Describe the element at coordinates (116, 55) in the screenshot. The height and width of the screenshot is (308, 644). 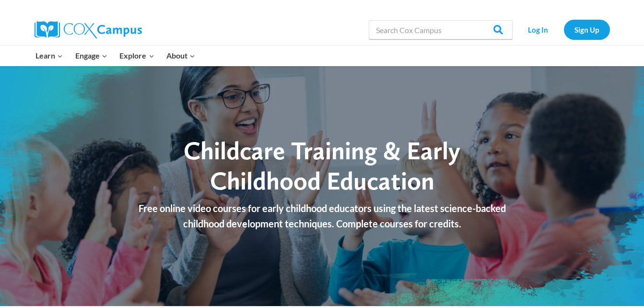
I see `nav: Primary Navigation` at that location.